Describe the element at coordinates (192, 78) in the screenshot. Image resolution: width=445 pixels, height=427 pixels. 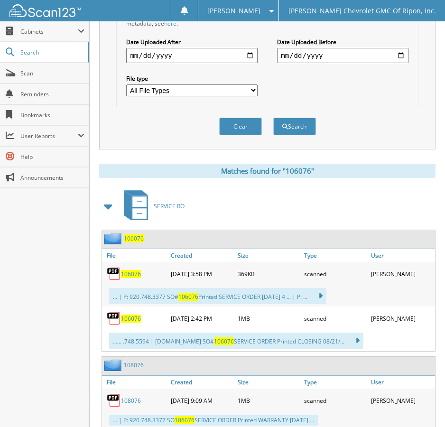
I see `label: File type` at that location.